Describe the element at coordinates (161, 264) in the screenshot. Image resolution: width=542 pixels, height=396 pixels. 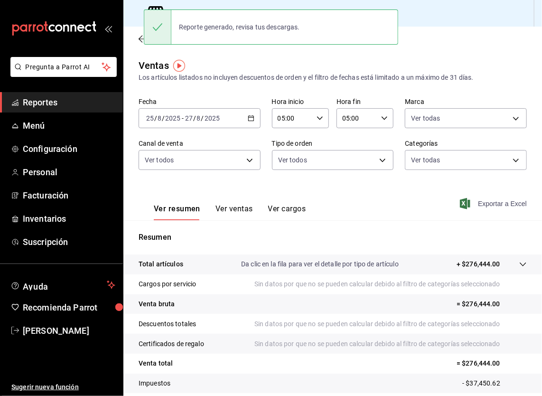
I see `p: Total artículos` at that location.